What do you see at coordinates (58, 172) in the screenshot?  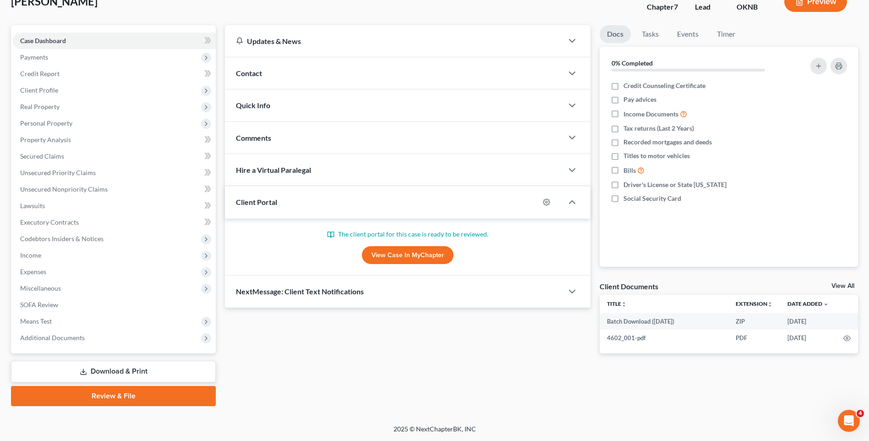 I see `span: Unsecured Priority Claims` at bounding box center [58, 172].